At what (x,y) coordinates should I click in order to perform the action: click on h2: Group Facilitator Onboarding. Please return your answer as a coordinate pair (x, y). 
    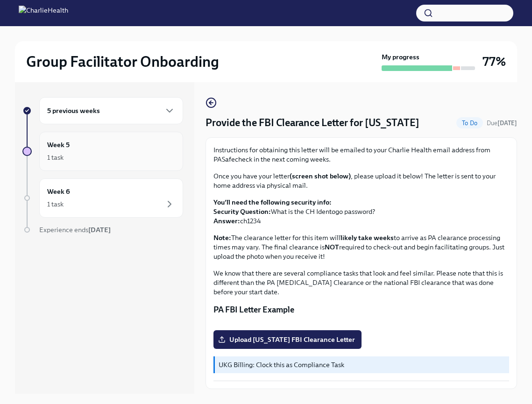
    Looking at the image, I should click on (122, 62).